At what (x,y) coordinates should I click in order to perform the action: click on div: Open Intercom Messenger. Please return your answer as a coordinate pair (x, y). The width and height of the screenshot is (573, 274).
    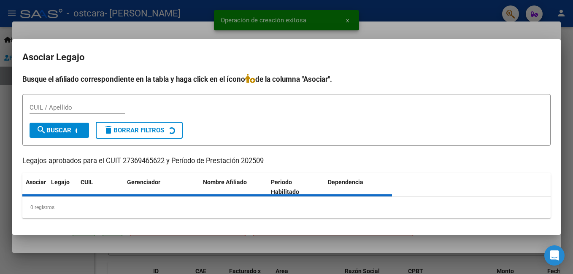
    Looking at the image, I should click on (554, 256).